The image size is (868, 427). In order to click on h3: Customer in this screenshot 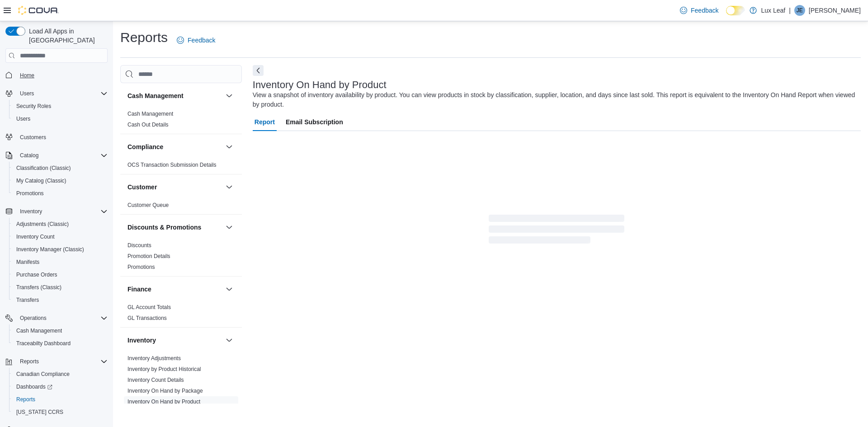, I will do `click(142, 187)`.